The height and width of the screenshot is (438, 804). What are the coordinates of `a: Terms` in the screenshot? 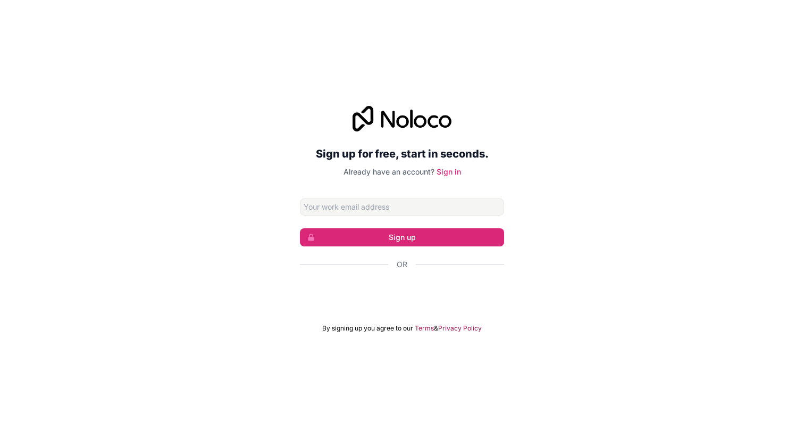 It's located at (425, 328).